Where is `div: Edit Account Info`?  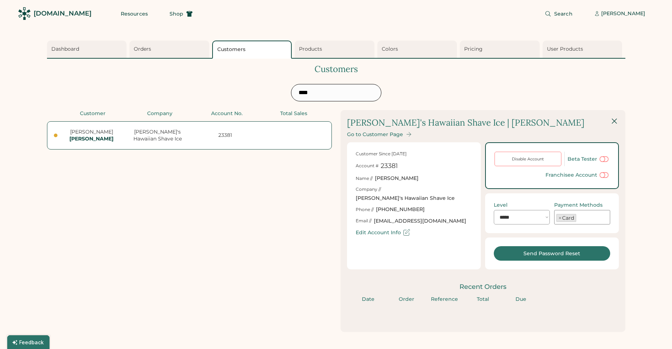
div: Edit Account Info is located at coordinates (378, 232).